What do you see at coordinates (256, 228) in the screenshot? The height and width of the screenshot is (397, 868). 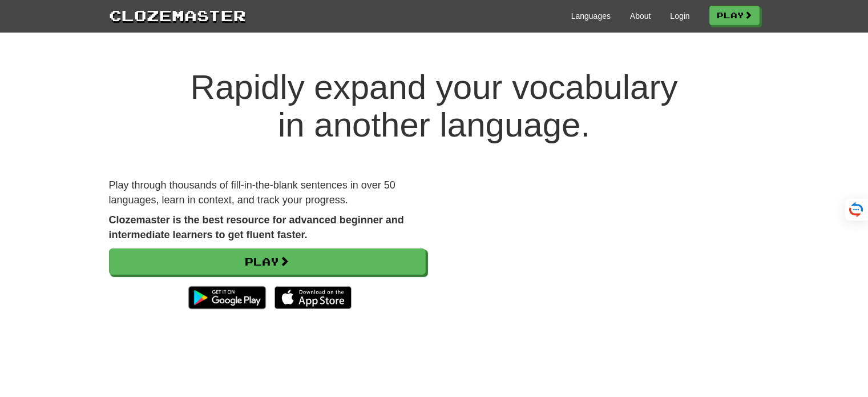 I see `strong: Clozemaster is the best resource for advanced beginner and intermediate learners to get fluent fa...` at bounding box center [256, 228].